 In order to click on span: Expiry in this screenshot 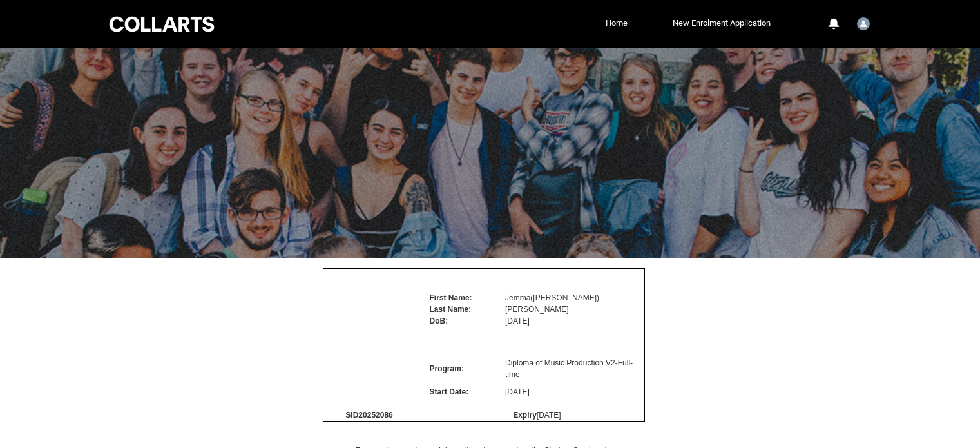, I will do `click(524, 414)`.